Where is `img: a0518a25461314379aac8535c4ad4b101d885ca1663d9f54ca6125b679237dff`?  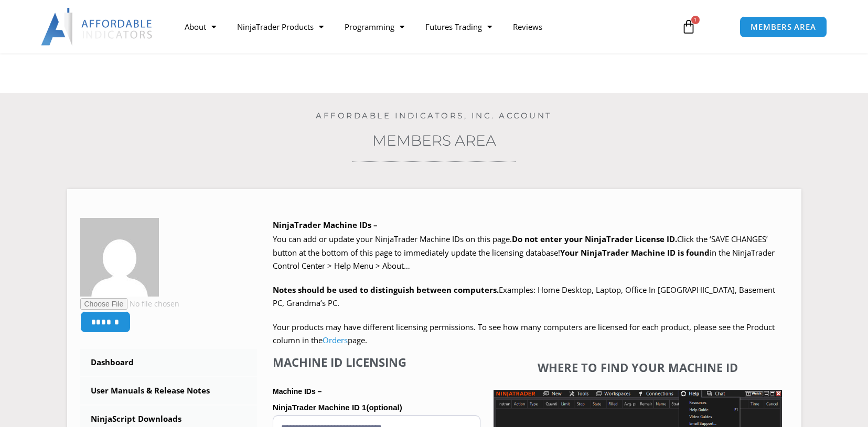
img: a0518a25461314379aac8535c4ad4b101d885ca1663d9f54ca6125b679237dff is located at coordinates (119, 257).